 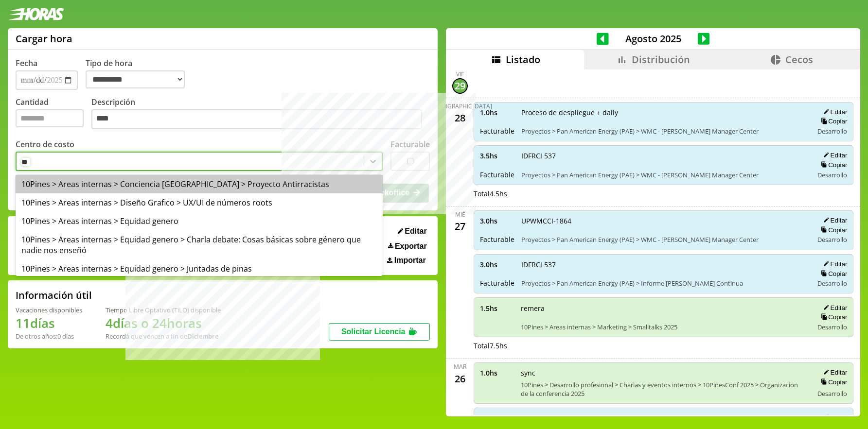 What do you see at coordinates (135, 79) in the screenshot?
I see `select: Tipo de hora` at bounding box center [135, 79].